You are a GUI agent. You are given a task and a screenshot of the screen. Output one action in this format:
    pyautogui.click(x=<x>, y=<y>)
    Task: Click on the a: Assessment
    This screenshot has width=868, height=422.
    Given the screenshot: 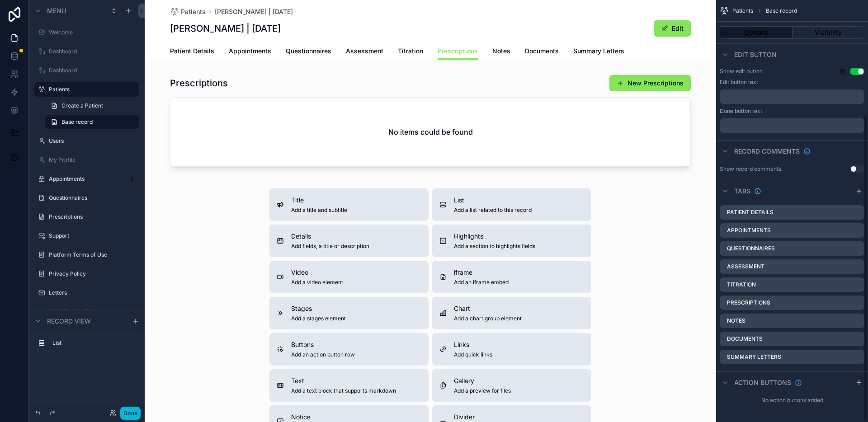 What is the action you would take?
    pyautogui.click(x=365, y=52)
    